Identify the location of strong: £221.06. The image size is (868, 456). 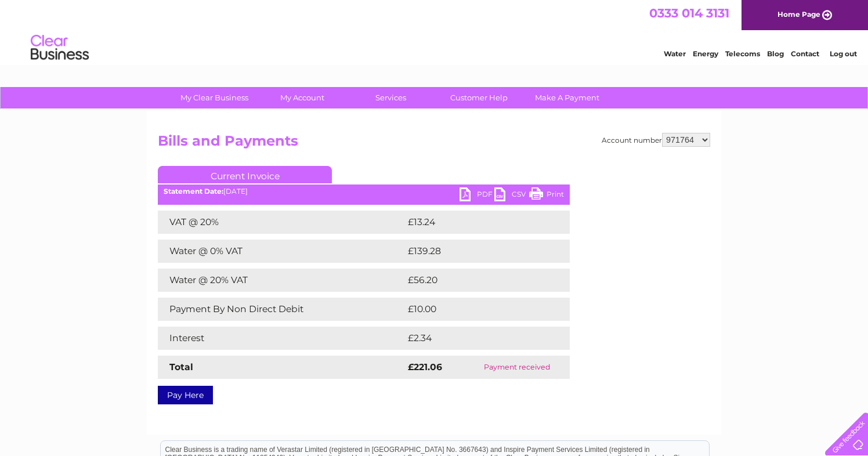
(425, 366).